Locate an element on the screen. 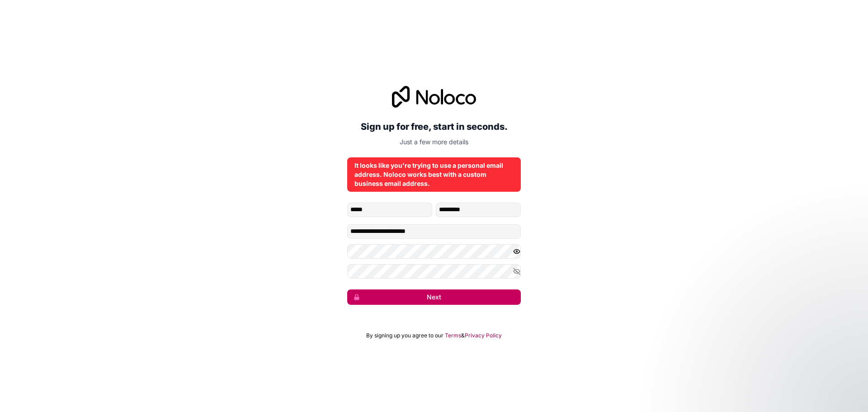  input: Email address is located at coordinates (434, 232).